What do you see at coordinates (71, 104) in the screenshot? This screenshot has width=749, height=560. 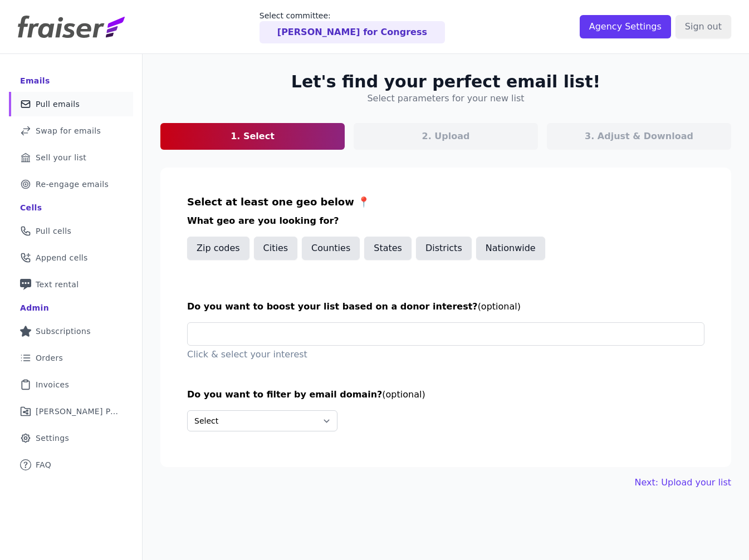 I see `a: Pull emails` at bounding box center [71, 104].